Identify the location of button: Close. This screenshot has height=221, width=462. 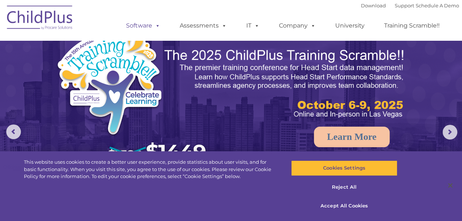
(450, 186).